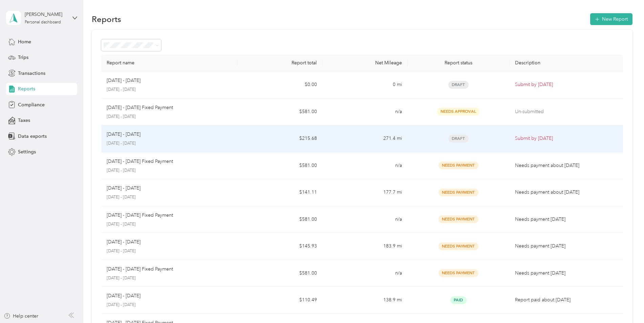 Image resolution: width=644 pixels, height=323 pixels. What do you see at coordinates (169, 63) in the screenshot?
I see `th: Report name` at bounding box center [169, 63].